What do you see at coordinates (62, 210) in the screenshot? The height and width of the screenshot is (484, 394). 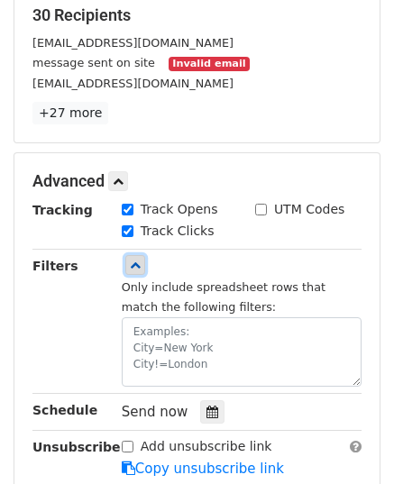 I see `strong: Tracking` at bounding box center [62, 210].